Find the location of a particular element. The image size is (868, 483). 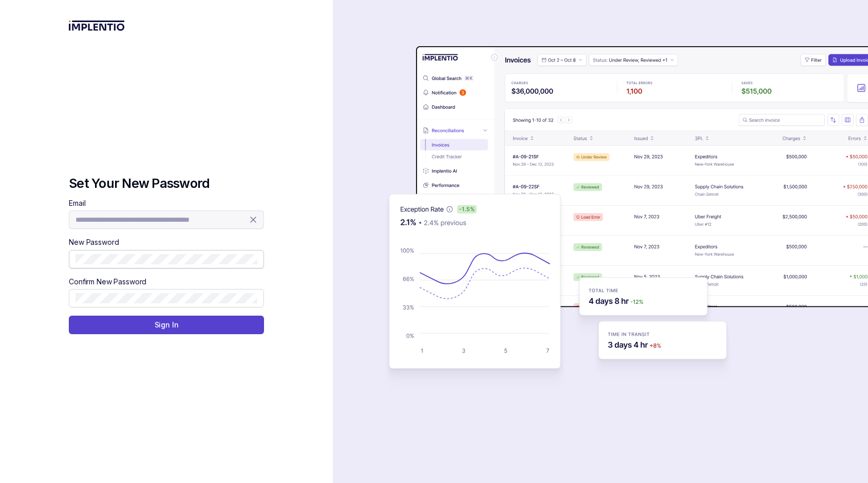

label: Confirm New Password is located at coordinates (107, 282).